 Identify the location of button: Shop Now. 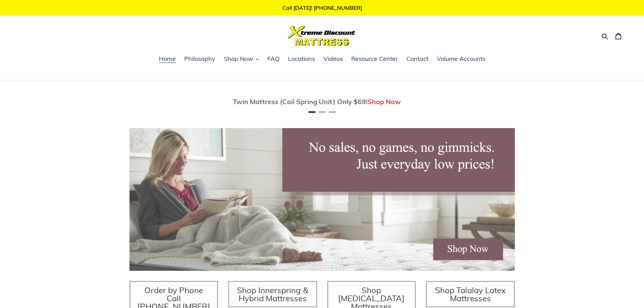
(242, 60).